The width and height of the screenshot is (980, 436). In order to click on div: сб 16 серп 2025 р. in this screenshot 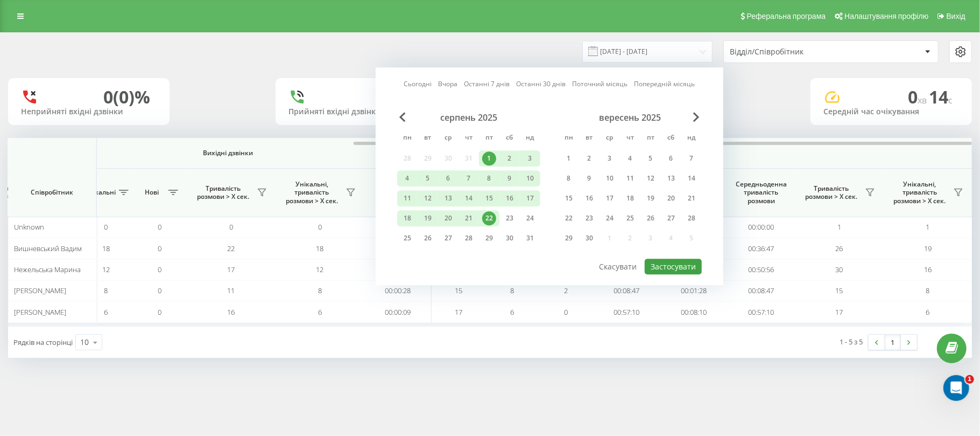, I will do `click(510, 198)`.